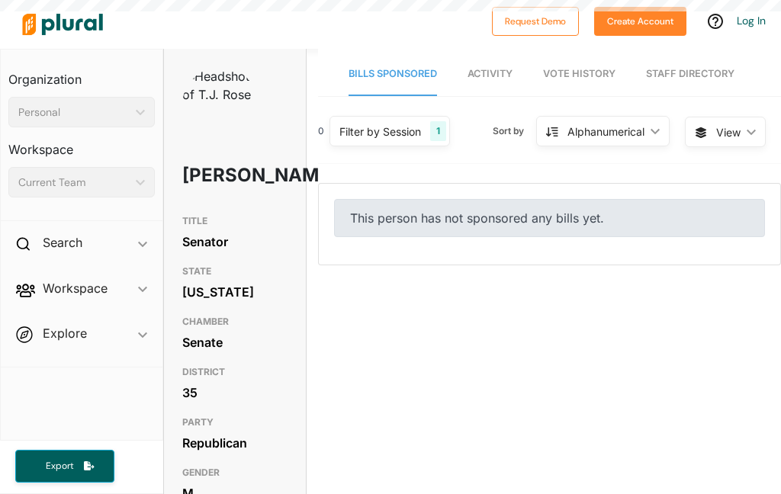 The image size is (781, 494). I want to click on a: Vote History, so click(579, 74).